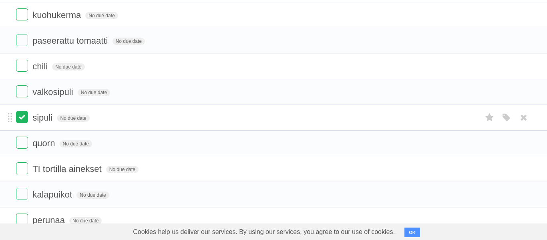  Describe the element at coordinates (264, 232) in the screenshot. I see `span: Cookies help us deliver our services. By using our services, you agree to our use of cookies.` at that location.